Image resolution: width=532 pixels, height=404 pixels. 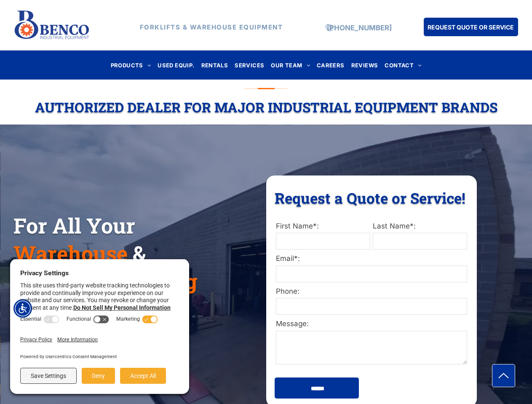 I want to click on span: Material Handling, so click(x=105, y=281).